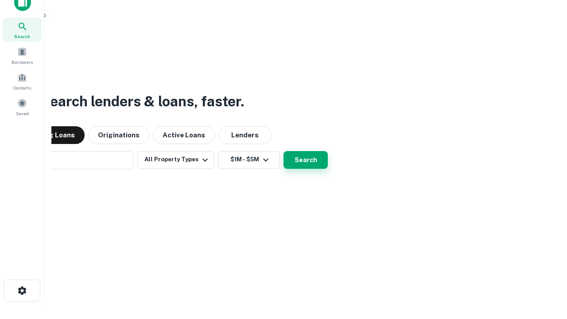  What do you see at coordinates (22, 30) in the screenshot?
I see `div: Search` at bounding box center [22, 30].